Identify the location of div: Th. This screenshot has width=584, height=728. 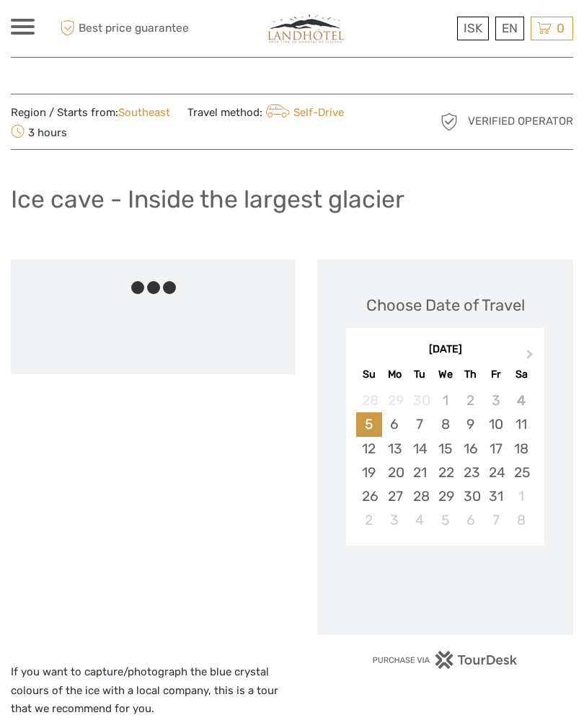
(470, 374).